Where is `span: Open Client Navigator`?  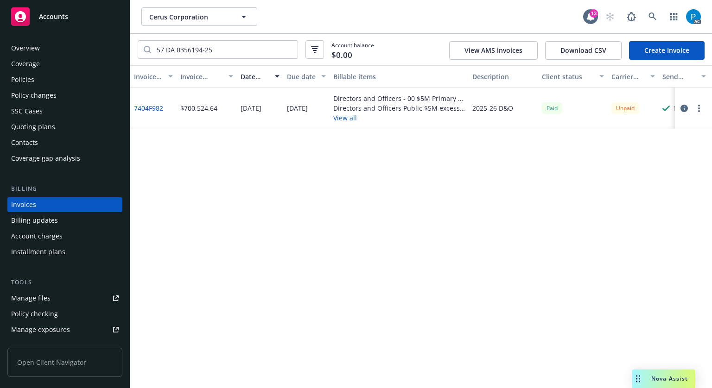 span: Open Client Navigator is located at coordinates (65, 362).